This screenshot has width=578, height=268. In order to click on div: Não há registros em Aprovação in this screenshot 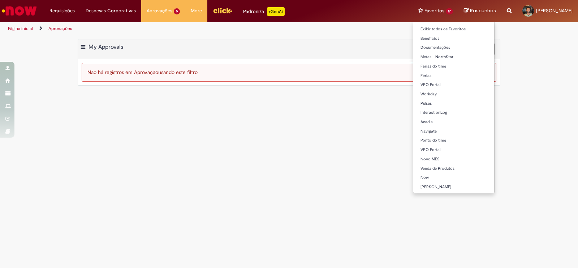, I will do `click(289, 72)`.